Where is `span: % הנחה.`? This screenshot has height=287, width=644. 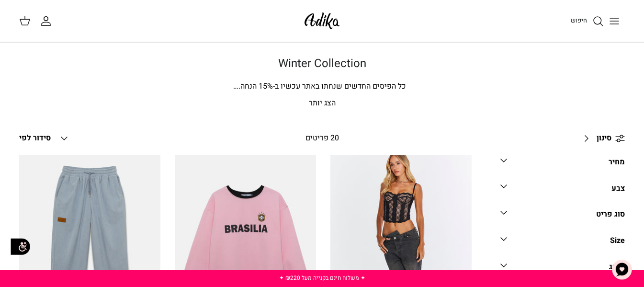 span: % הנחה. is located at coordinates (252, 86).